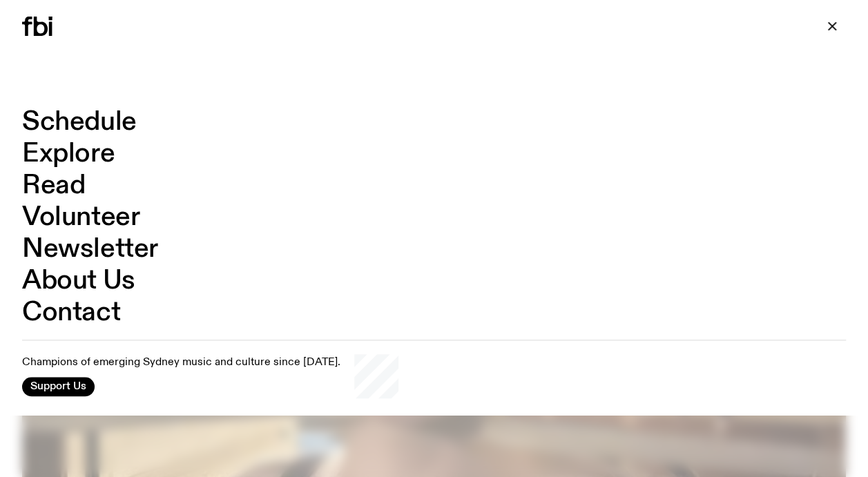 The height and width of the screenshot is (477, 868). I want to click on a: Contact, so click(71, 313).